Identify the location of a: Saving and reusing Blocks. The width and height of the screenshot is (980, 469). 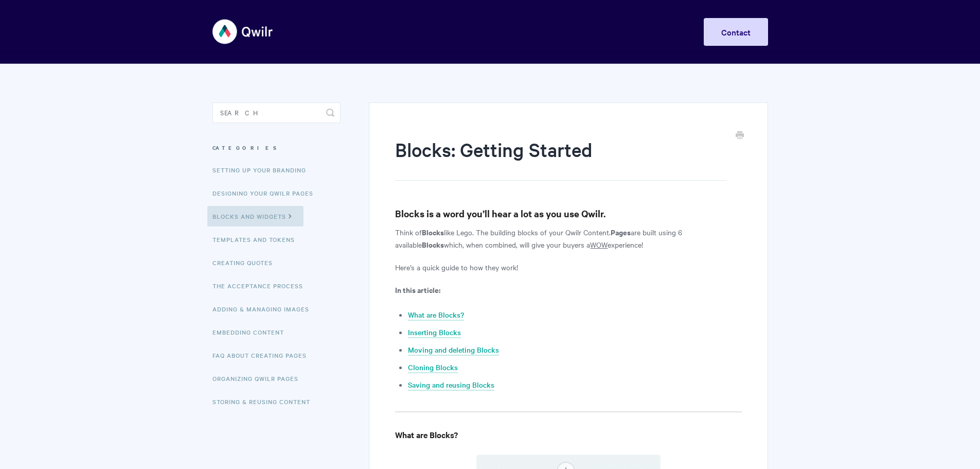
(451, 385).